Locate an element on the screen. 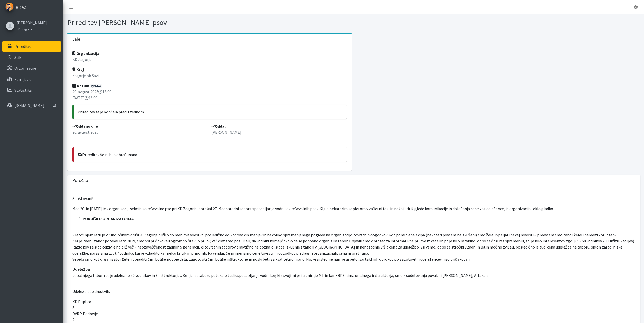 The image size is (644, 323). p: Spoštovani! is located at coordinates (354, 198).